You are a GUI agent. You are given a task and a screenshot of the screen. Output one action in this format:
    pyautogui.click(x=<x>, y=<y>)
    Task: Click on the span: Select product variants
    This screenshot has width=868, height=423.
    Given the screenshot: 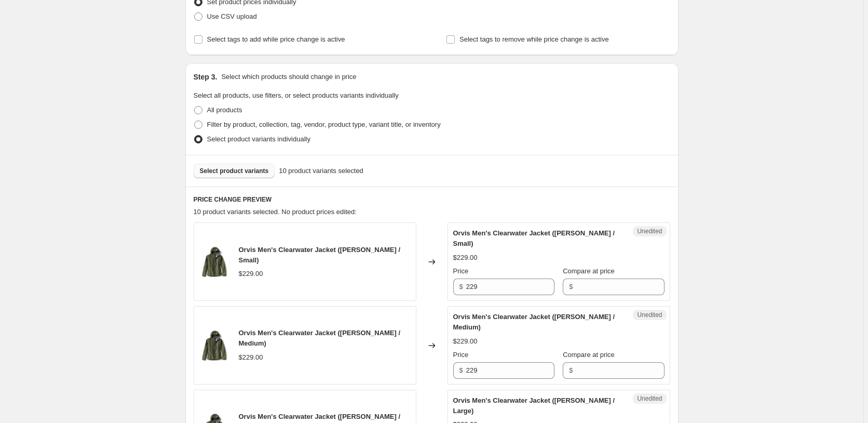 What is the action you would take?
    pyautogui.click(x=234, y=171)
    